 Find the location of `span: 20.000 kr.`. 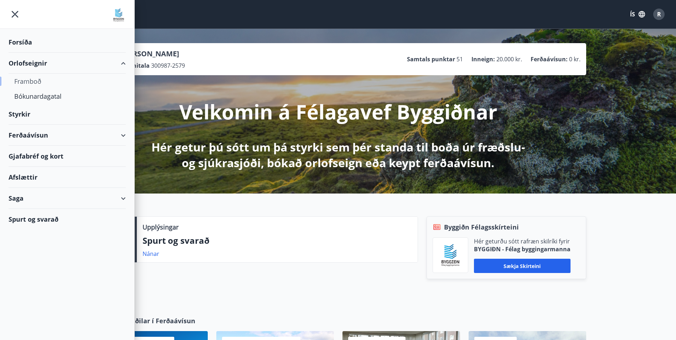

span: 20.000 kr. is located at coordinates (509, 59).